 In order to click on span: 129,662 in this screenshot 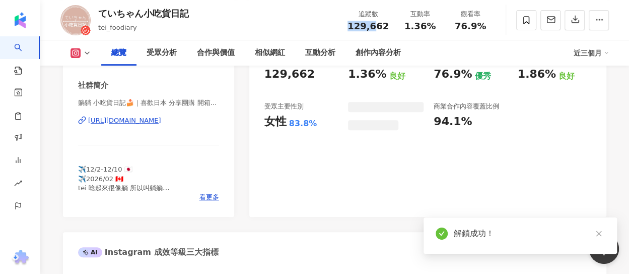, I will do `click(368, 26)`.